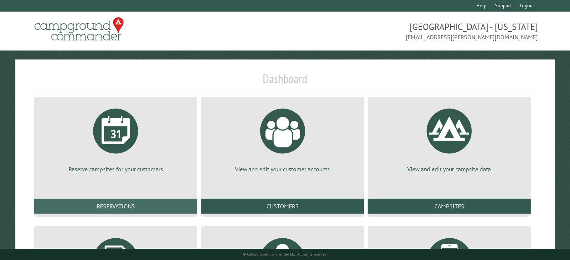  Describe the element at coordinates (115, 206) in the screenshot. I see `a: Reservations` at that location.